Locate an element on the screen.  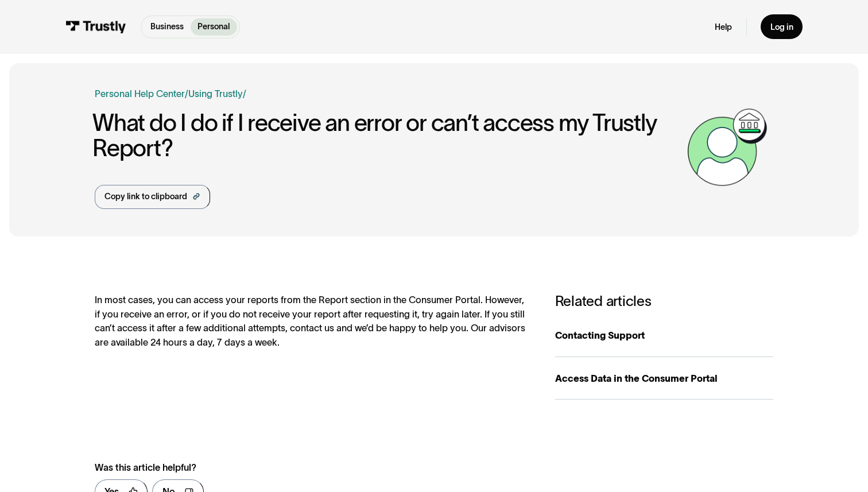
p: Business is located at coordinates (167, 26).